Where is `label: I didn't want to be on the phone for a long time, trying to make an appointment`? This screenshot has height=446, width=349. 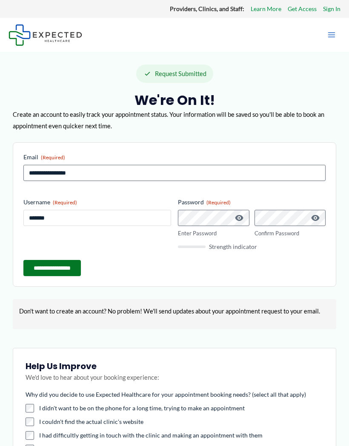 label: I didn't want to be on the phone for a long time, trying to make an appointment is located at coordinates (181, 408).